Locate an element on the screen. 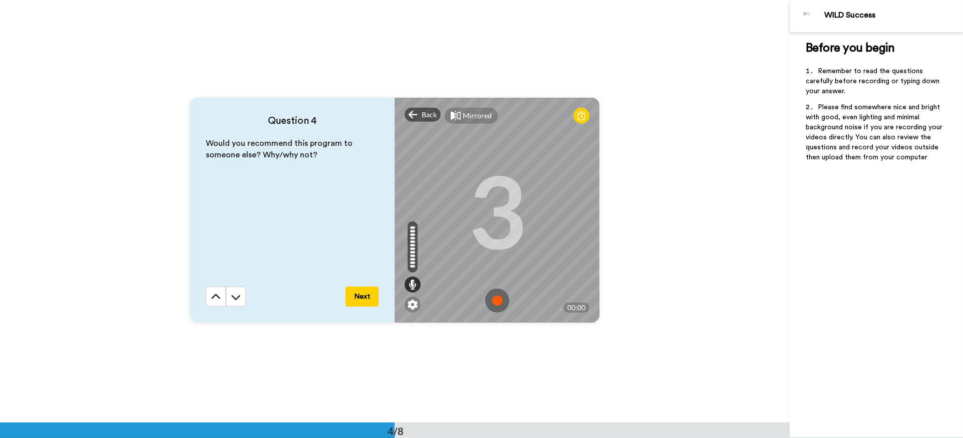 Image resolution: width=963 pixels, height=438 pixels. div: 4/8 is located at coordinates (396, 431).